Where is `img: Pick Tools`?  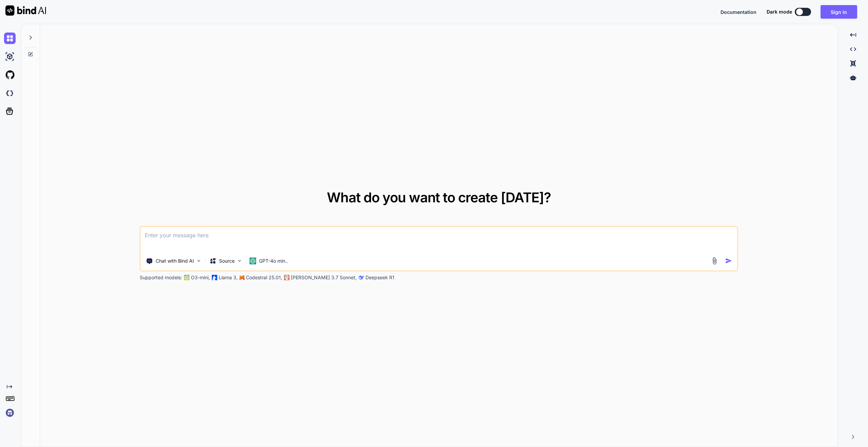
img: Pick Tools is located at coordinates (198, 261).